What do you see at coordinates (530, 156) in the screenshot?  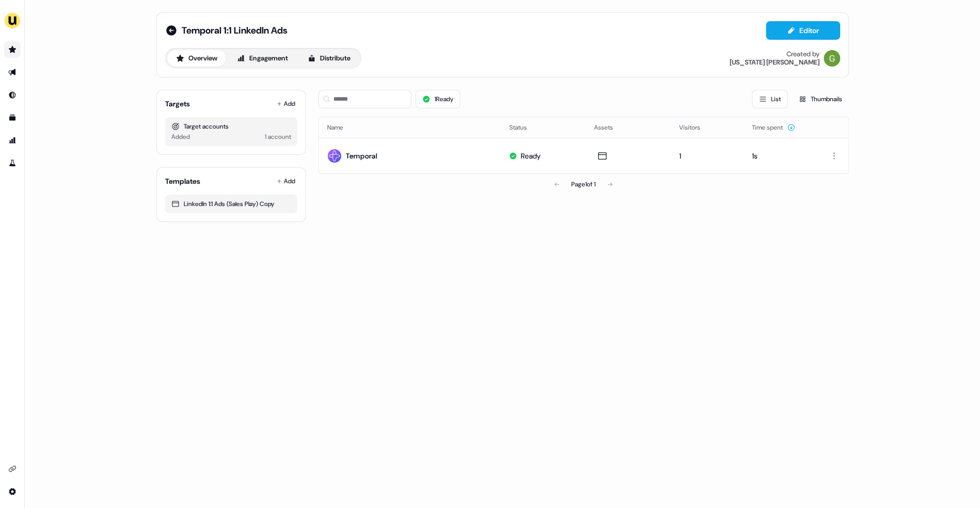 I see `div: Ready` at bounding box center [530, 156].